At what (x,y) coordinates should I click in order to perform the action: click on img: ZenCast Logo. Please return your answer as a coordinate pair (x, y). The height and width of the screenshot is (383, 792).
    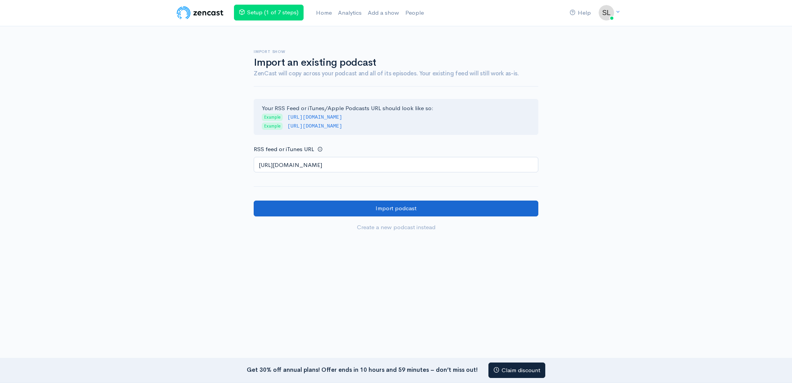
    Looking at the image, I should click on (200, 13).